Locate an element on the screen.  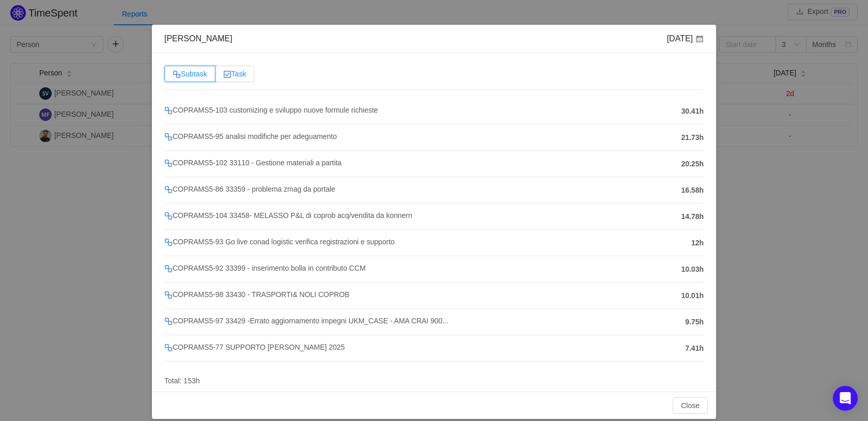
span: 21.73h is located at coordinates (692, 137).